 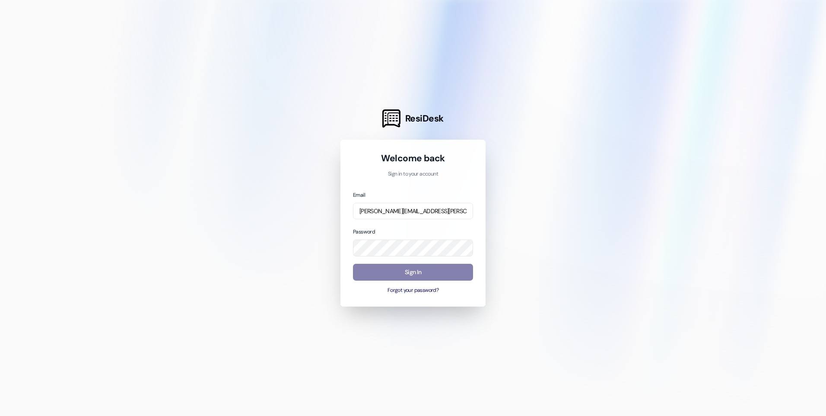 What do you see at coordinates (413, 211) in the screenshot?
I see `input: name@example.com` at bounding box center [413, 211].